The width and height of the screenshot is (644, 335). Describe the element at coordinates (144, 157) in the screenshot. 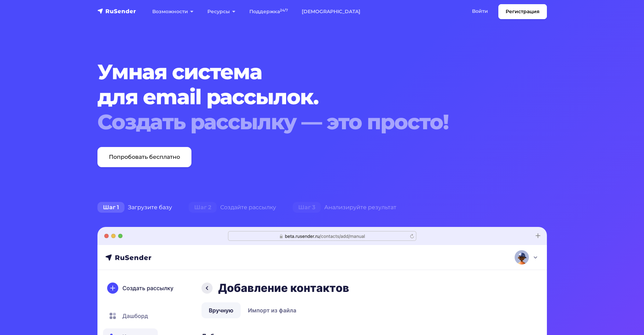

I see `a: Попробовать бесплатно` at that location.